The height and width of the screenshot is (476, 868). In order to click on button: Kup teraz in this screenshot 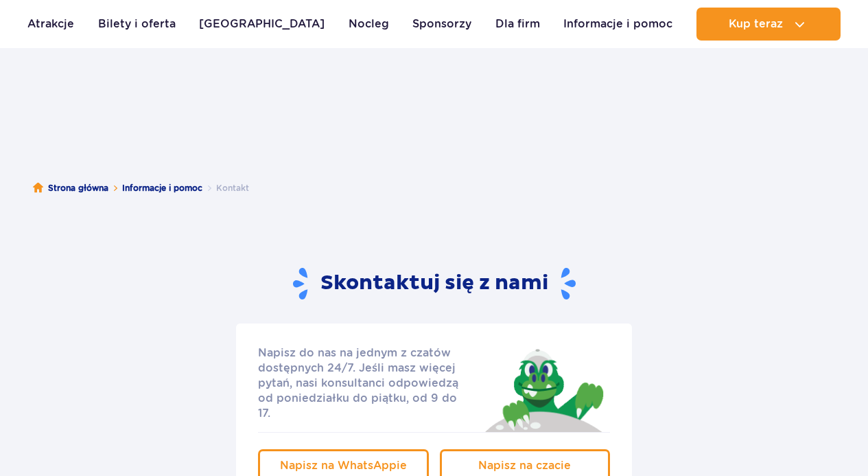, I will do `click(768, 24)`.